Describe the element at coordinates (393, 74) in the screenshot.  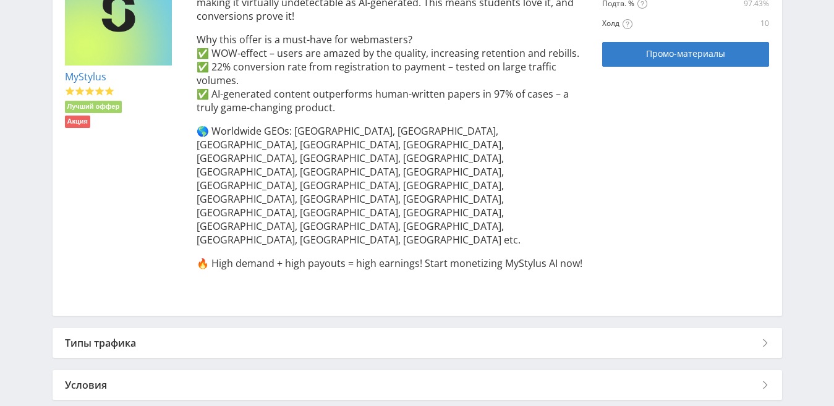
I see `p: Why this offer is a must-have for webmasters? ✅ WOW-effect – users are amazed by the quality, inc...` at that location.